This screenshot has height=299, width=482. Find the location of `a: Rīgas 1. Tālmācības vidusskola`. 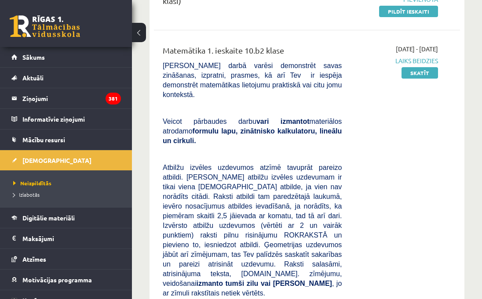

a: Rīgas 1. Tālmācības vidusskola is located at coordinates (45, 26).